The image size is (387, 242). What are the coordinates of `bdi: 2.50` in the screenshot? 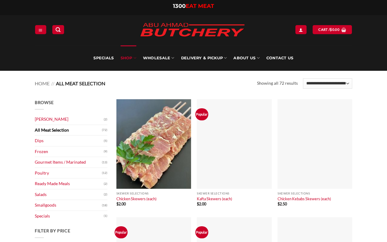 It's located at (282, 204).